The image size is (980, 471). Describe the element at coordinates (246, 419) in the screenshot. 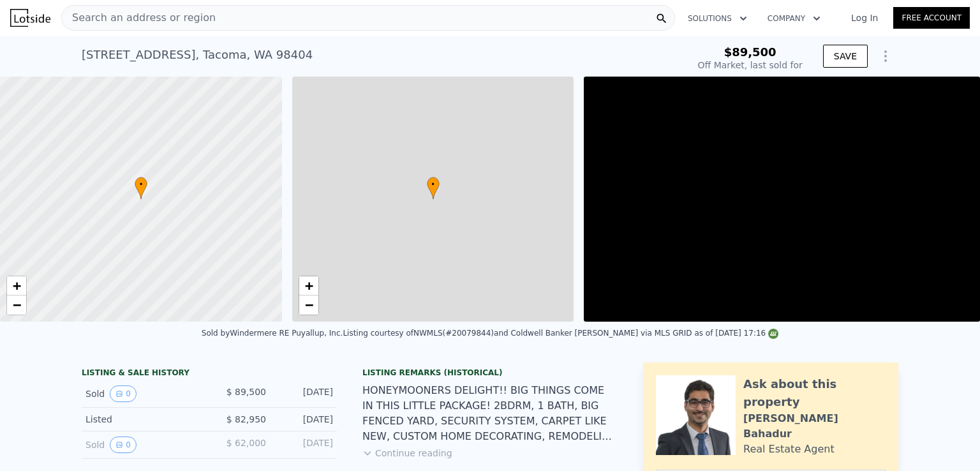

I see `span: $ 82,950` at that location.